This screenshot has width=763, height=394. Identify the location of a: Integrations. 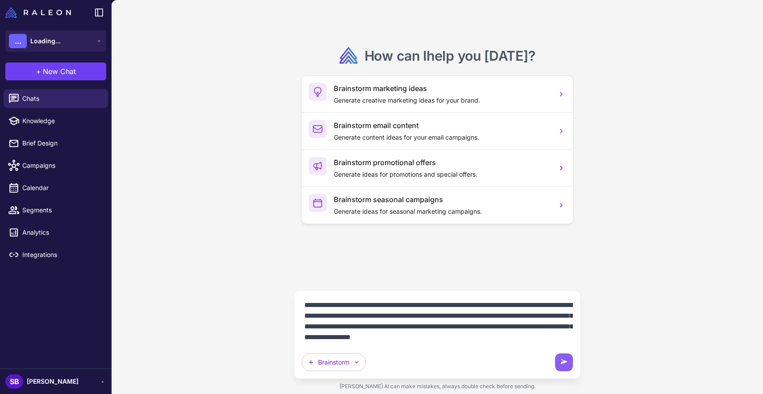
(56, 255).